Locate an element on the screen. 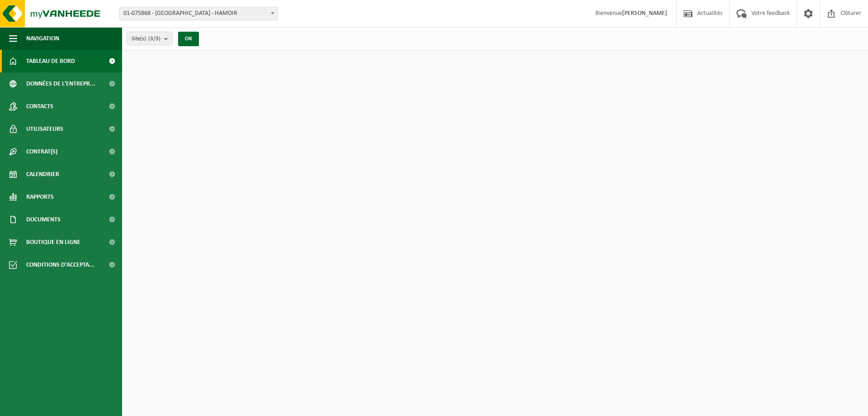  span: Contrat(s) is located at coordinates (41, 152).